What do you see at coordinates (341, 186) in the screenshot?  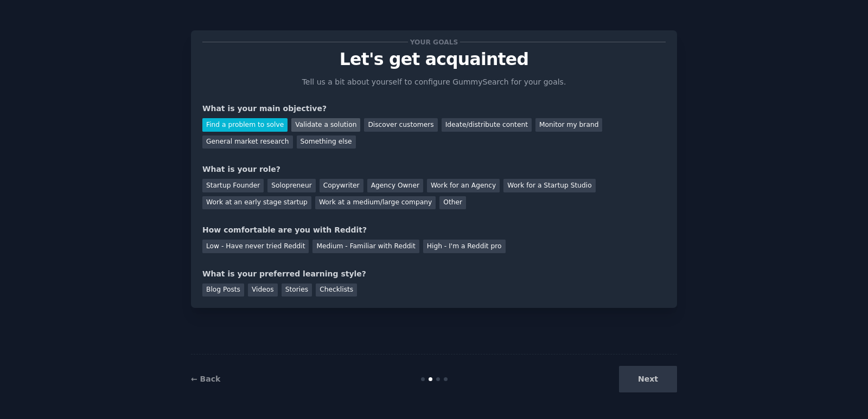 I see `div: Copywriter` at bounding box center [341, 186].